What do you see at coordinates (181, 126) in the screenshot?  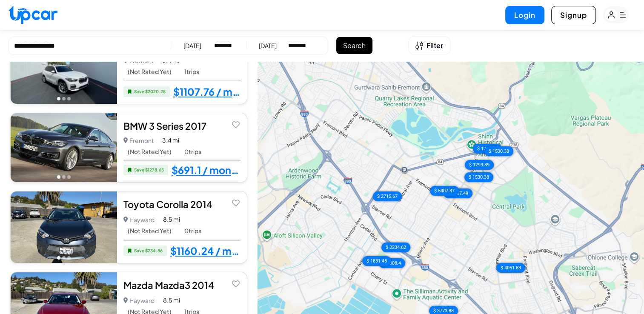 I see `div: BMW 3 Series 2017` at bounding box center [181, 126].